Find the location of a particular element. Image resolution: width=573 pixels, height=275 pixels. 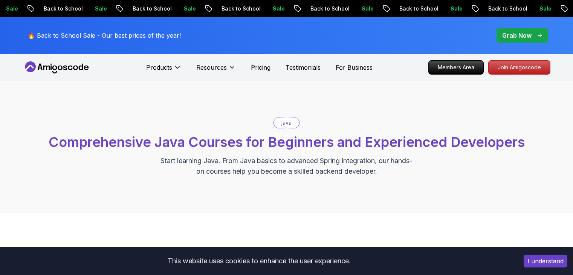

p: Grab Now is located at coordinates (517, 35).